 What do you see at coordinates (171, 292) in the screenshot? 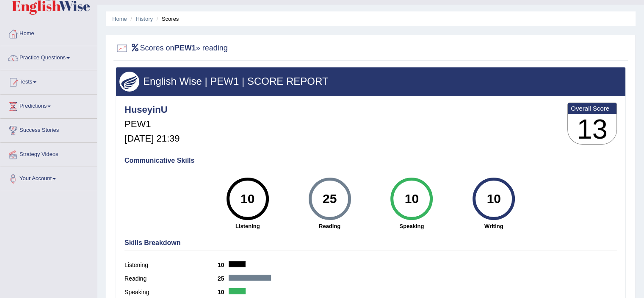
I see `label: Speaking` at bounding box center [171, 292].